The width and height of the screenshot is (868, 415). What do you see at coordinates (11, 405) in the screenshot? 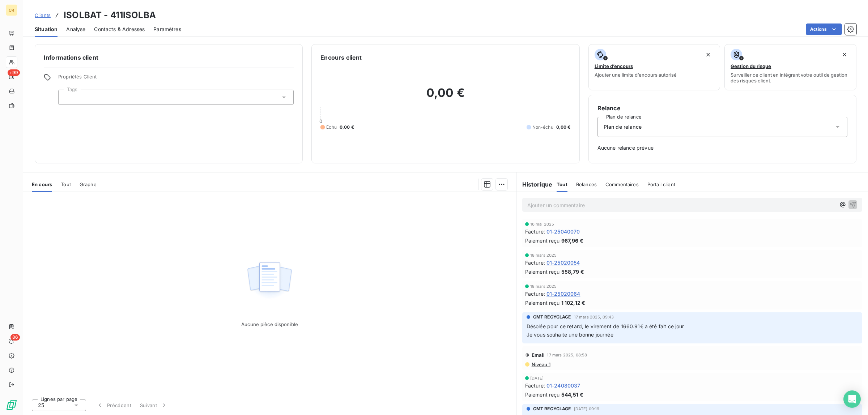
I see `img: Logo LeanPay` at bounding box center [11, 405].